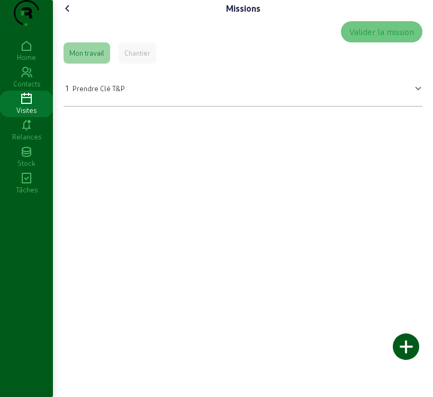 Image resolution: width=433 pixels, height=397 pixels. Describe the element at coordinates (382, 32) in the screenshot. I see `div: Valider la mission` at that location.